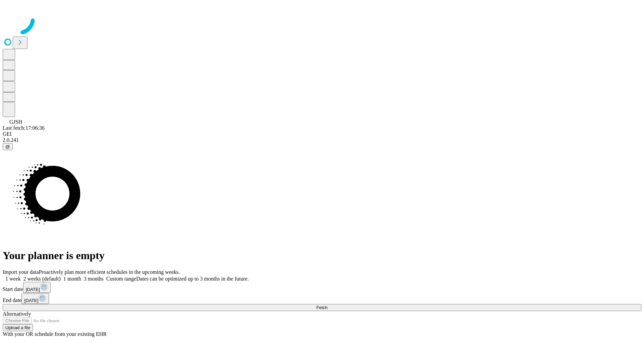  I want to click on span: 2 weeks (default), so click(42, 279).